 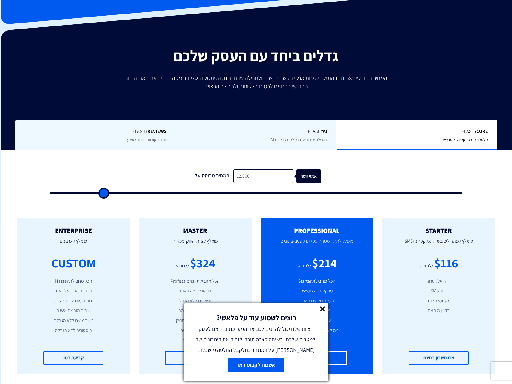 I want to click on li: הכל מחבילת Professional, so click(x=195, y=281).